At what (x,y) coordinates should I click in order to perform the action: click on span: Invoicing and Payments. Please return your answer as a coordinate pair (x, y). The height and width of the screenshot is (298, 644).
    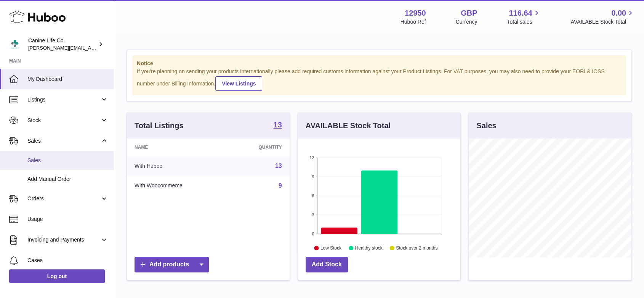
    Looking at the image, I should click on (64, 239).